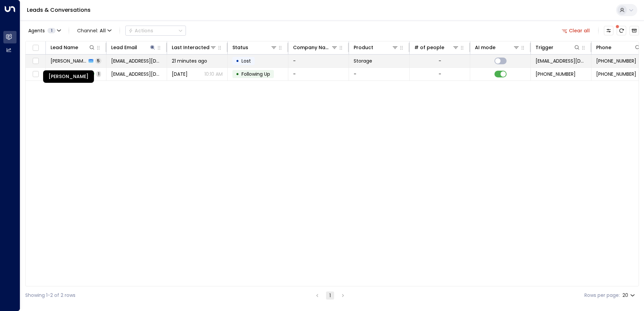  What do you see at coordinates (156, 30) in the screenshot?
I see `button: Actions` at bounding box center [156, 30].